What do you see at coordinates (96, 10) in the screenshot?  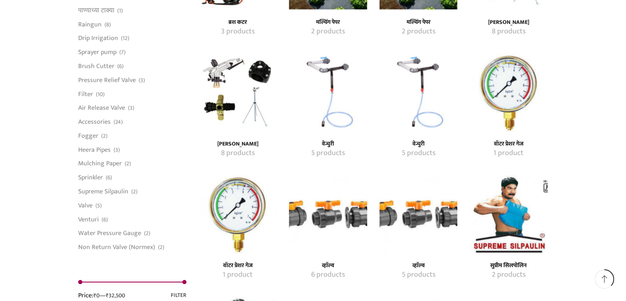 I see `a: पाण्याच्या टाक्या` at bounding box center [96, 10].